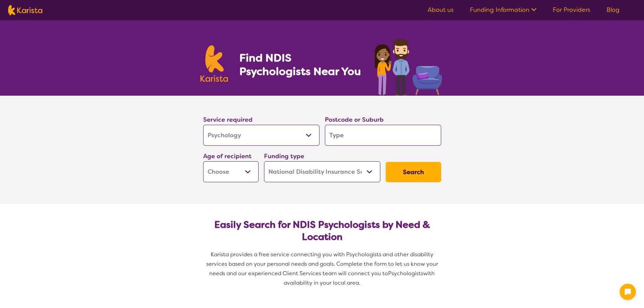 Image resolution: width=644 pixels, height=308 pixels. Describe the element at coordinates (414, 172) in the screenshot. I see `button: Search` at that location.